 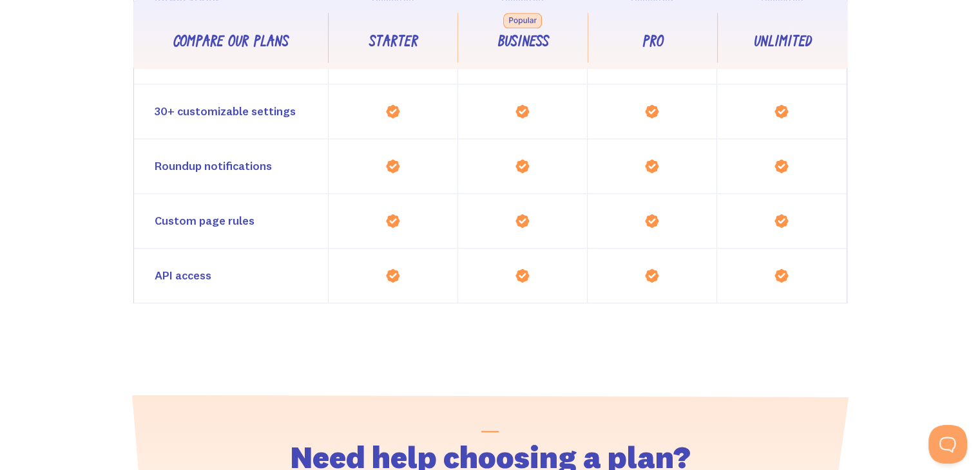 What do you see at coordinates (183, 276) in the screenshot?
I see `div: API access` at bounding box center [183, 276].